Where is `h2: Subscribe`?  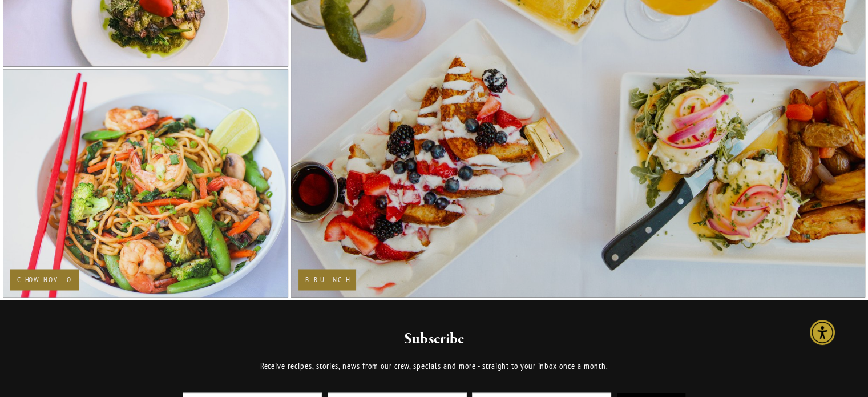
h2: Subscribe is located at coordinates (434, 338).